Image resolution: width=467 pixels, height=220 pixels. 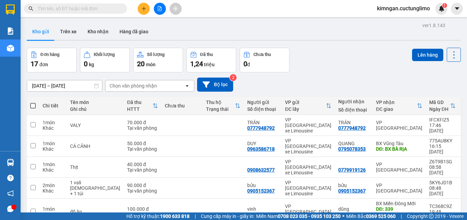 I want to click on span: 20, so click(x=141, y=64).